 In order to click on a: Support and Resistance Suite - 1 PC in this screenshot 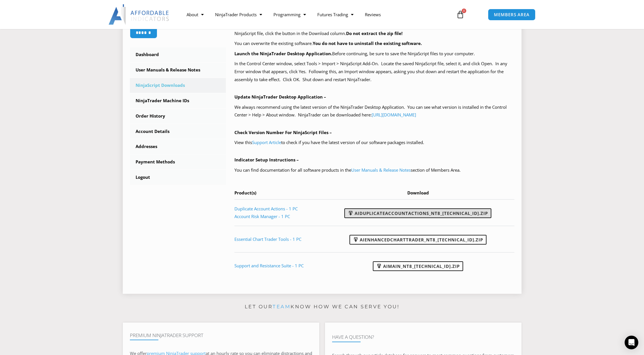, I will do `click(268, 265)`.